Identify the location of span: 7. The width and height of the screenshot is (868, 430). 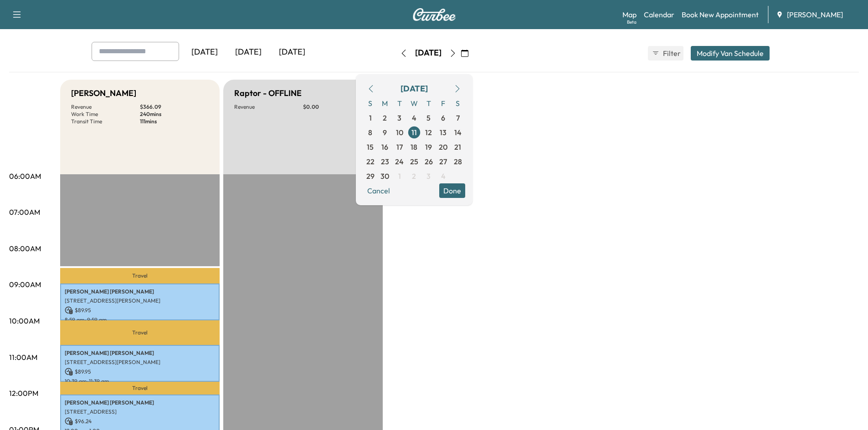
(458, 118).